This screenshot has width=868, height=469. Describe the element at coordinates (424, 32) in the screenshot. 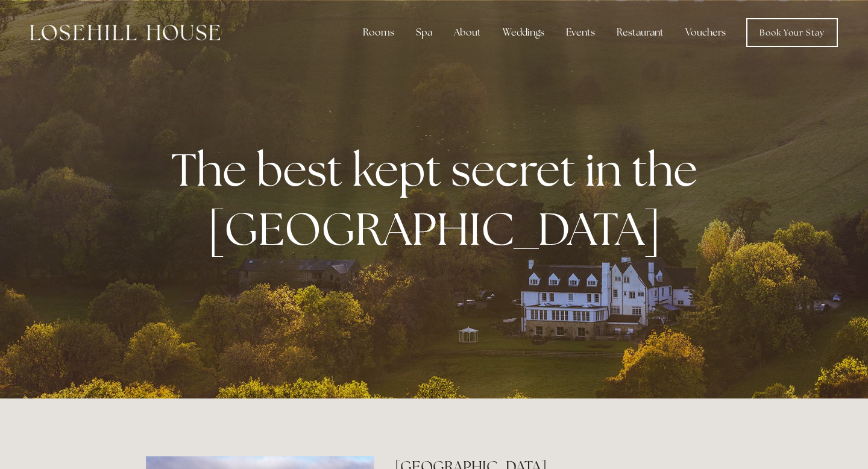

I see `div: Spa` at that location.